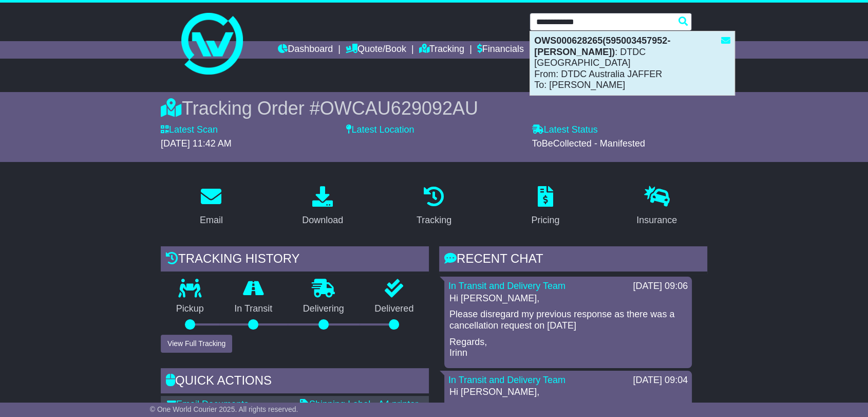  What do you see at coordinates (545, 207) in the screenshot?
I see `a: Pricing` at bounding box center [545, 207].